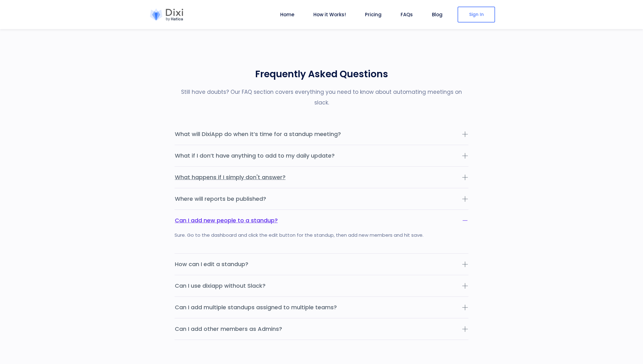 The image size is (643, 364). Describe the element at coordinates (322, 177) in the screenshot. I see `button: What happens if I simply don't answer?` at that location.